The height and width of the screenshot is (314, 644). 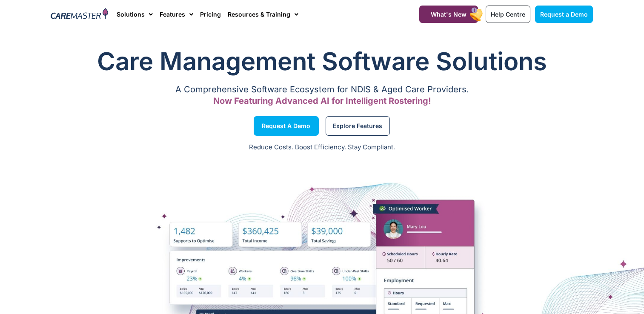 I want to click on h1: Care Management Software Solutions, so click(x=322, y=61).